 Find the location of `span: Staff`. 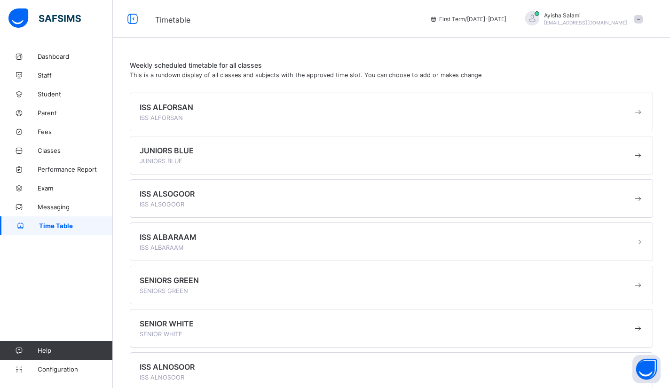

span: Staff is located at coordinates (75, 75).